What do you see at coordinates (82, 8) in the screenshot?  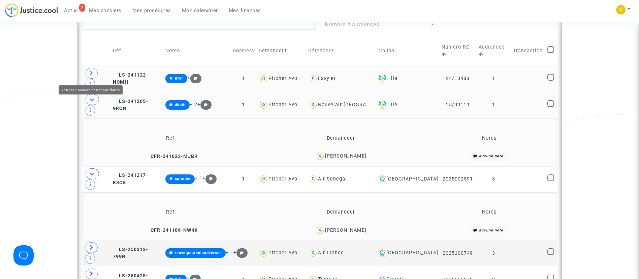 I see `div: 2` at bounding box center [82, 8].